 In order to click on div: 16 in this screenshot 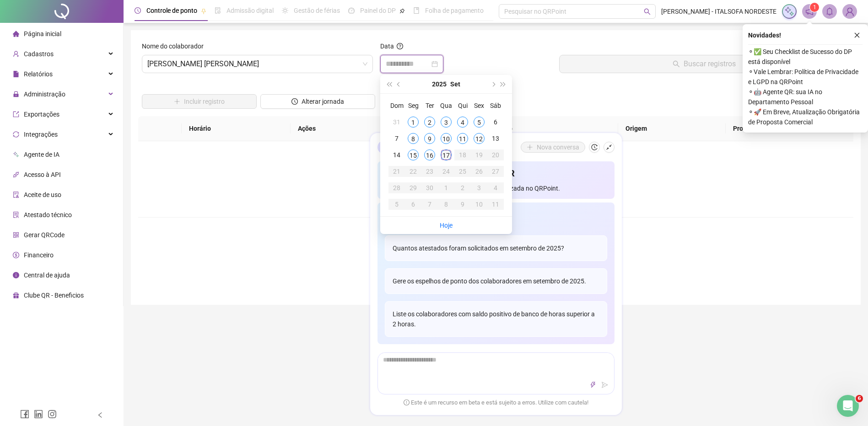, I will do `click(429, 155)`.